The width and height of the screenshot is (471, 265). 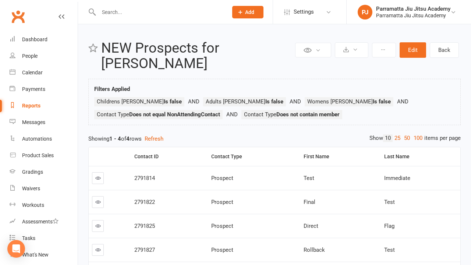 I want to click on a: 100, so click(x=418, y=138).